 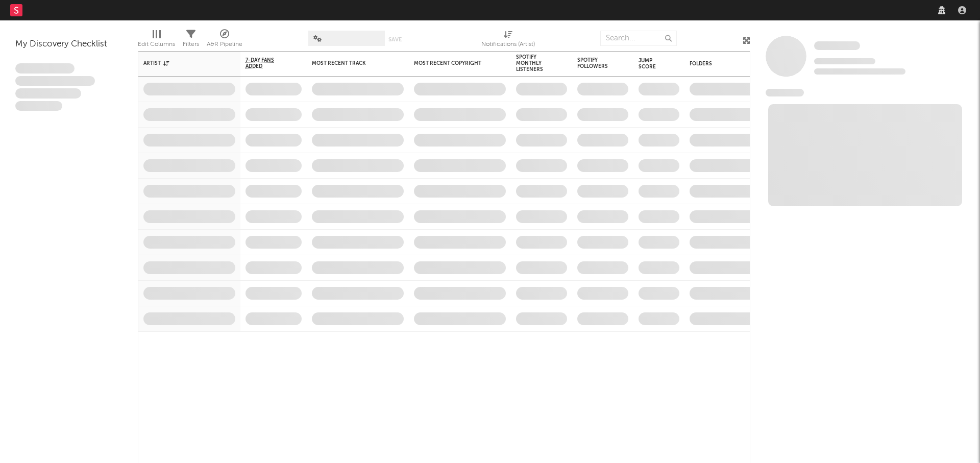 What do you see at coordinates (45, 68) in the screenshot?
I see `span: Lorem ipsum dolor` at bounding box center [45, 68].